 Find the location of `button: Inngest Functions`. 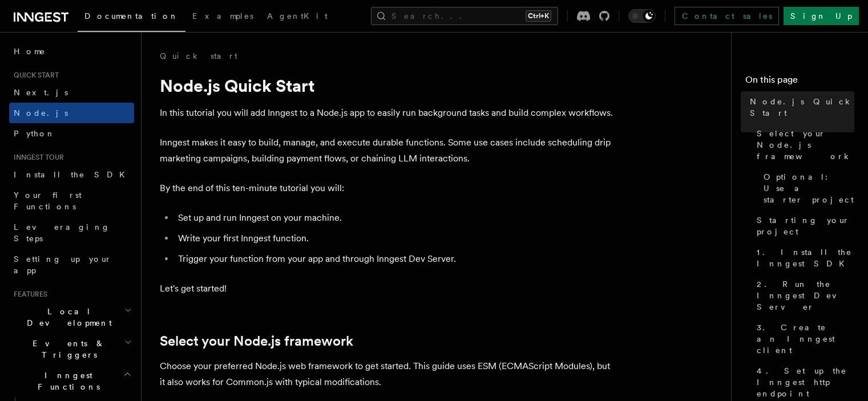

button: Inngest Functions is located at coordinates (71, 381).